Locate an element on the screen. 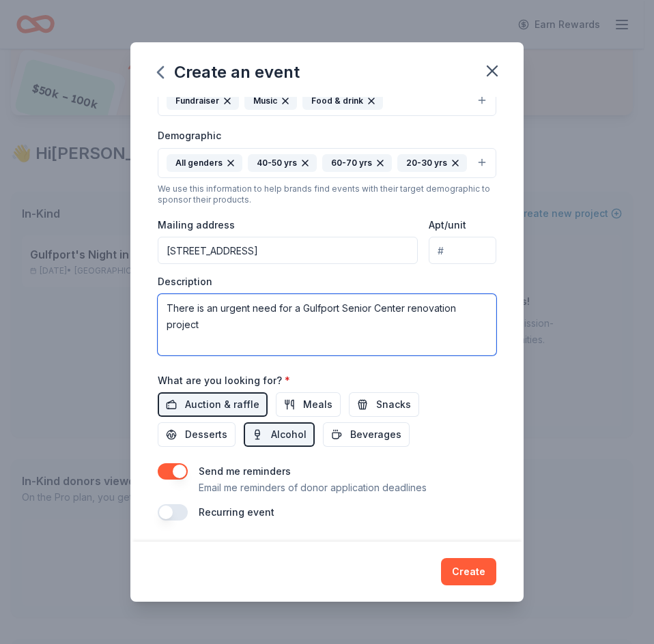 The width and height of the screenshot is (654, 644). span: Snacks is located at coordinates (393, 404).